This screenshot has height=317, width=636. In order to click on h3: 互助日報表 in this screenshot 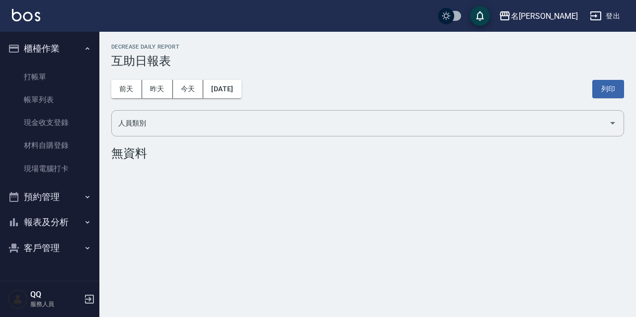, I will do `click(367, 61)`.